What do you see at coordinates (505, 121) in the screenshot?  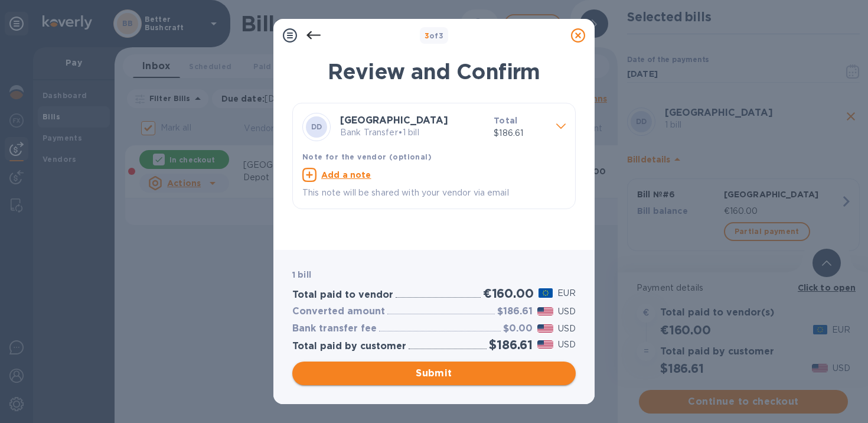 I see `b: Total` at bounding box center [505, 121].